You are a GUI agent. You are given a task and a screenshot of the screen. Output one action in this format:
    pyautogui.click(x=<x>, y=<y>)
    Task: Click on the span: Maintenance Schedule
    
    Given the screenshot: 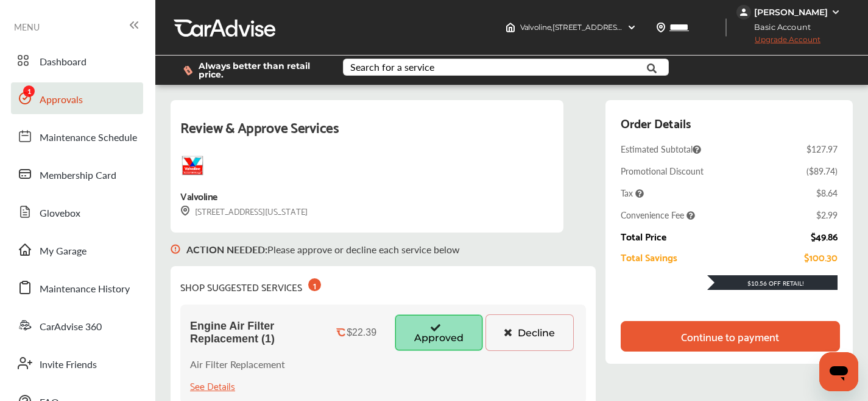 What is the action you would take?
    pyautogui.click(x=88, y=138)
    